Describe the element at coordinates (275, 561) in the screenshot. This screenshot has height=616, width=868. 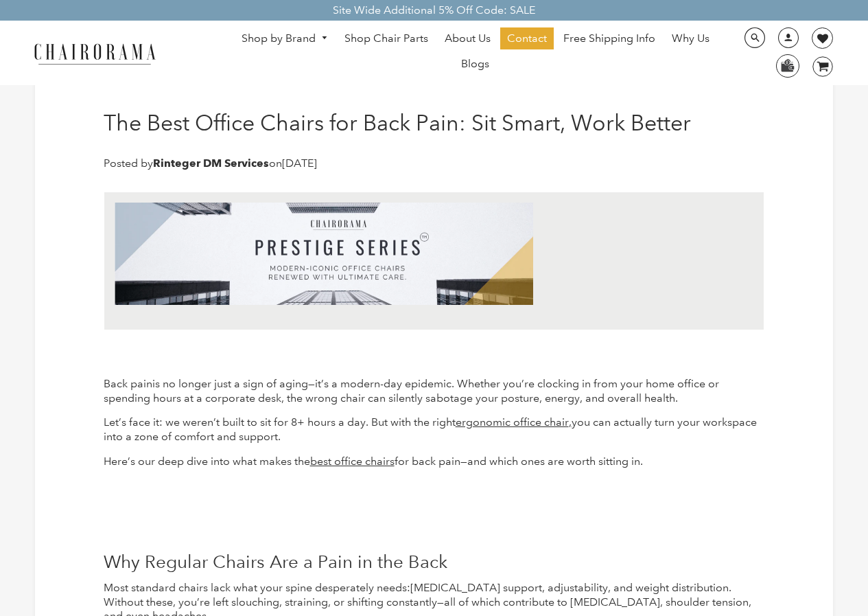
I see `span: Why Regular Chairs Are a Pain in the Back` at that location.